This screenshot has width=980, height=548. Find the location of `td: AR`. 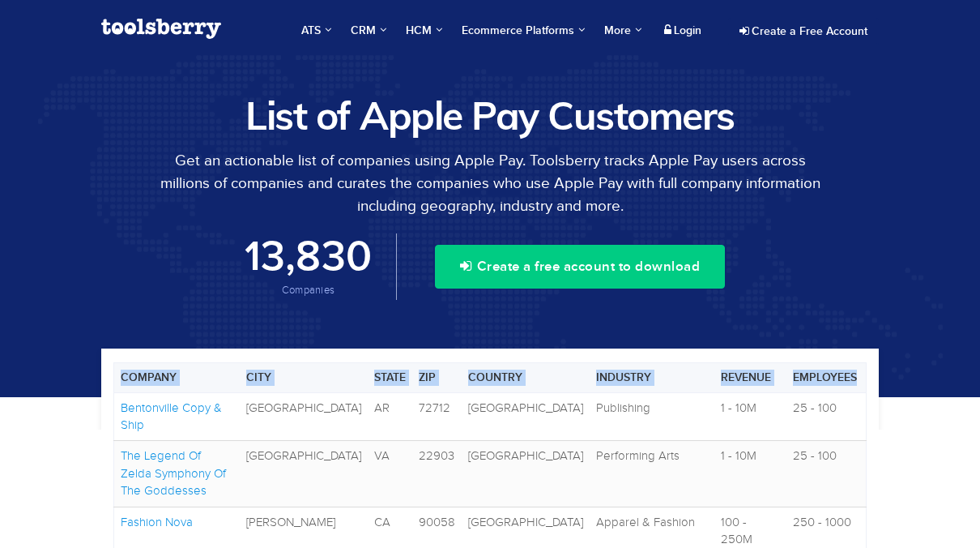

td: AR is located at coordinates (389, 416).